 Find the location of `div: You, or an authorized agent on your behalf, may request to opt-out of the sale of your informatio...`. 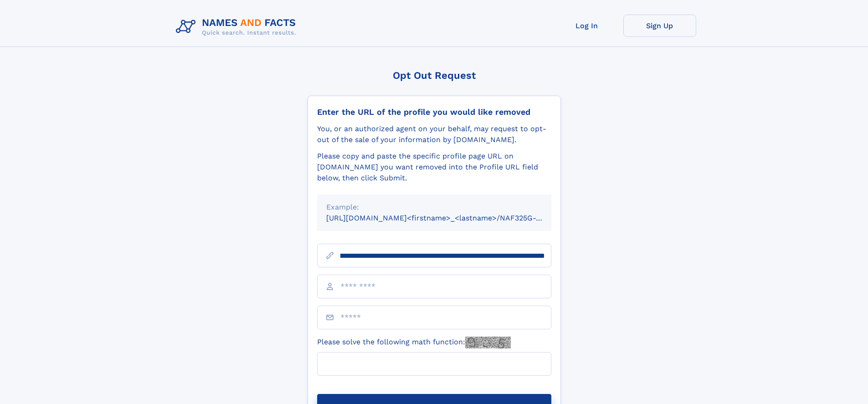

div: You, or an authorized agent on your behalf, may request to opt-out of the sale of your informatio... is located at coordinates (434, 134).